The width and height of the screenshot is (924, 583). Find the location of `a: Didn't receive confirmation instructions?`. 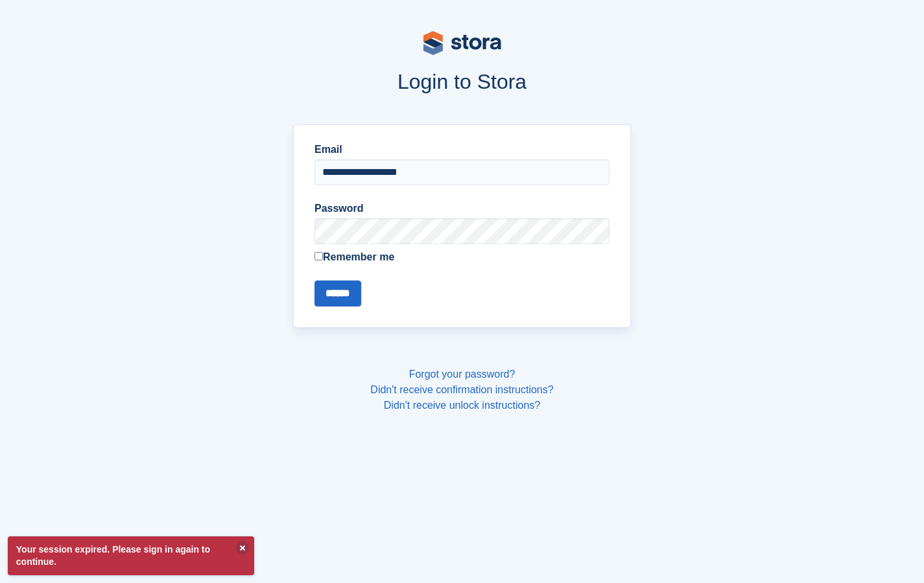

a: Didn't receive confirmation instructions? is located at coordinates (462, 389).